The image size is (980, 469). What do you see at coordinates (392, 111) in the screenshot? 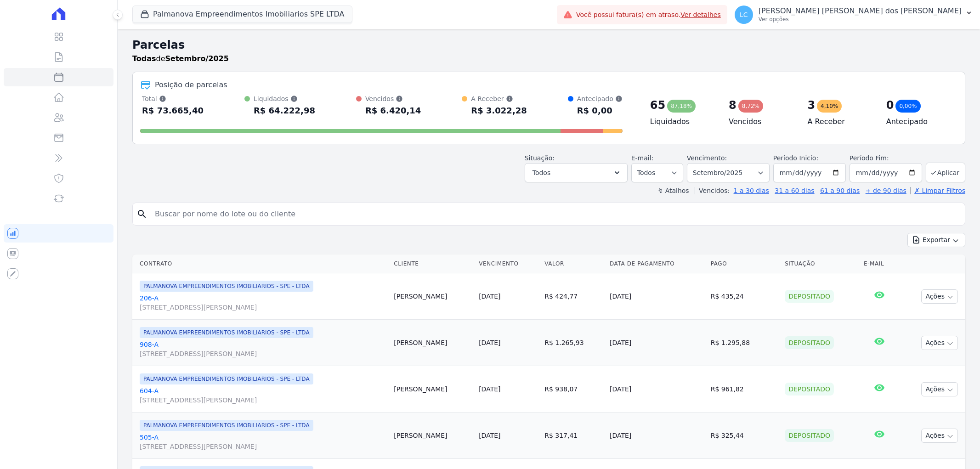
I see `div: R$ 6.420,14` at bounding box center [392, 111].